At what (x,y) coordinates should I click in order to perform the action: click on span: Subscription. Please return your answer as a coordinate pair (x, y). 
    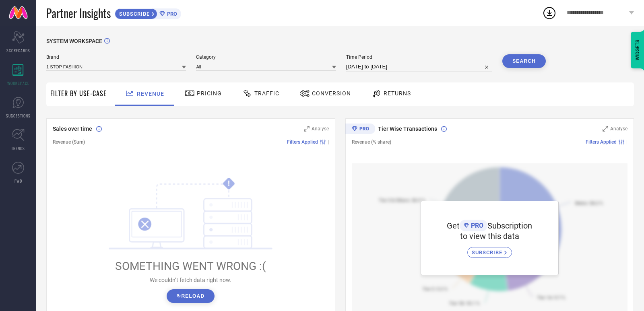
    Looking at the image, I should click on (509, 226).